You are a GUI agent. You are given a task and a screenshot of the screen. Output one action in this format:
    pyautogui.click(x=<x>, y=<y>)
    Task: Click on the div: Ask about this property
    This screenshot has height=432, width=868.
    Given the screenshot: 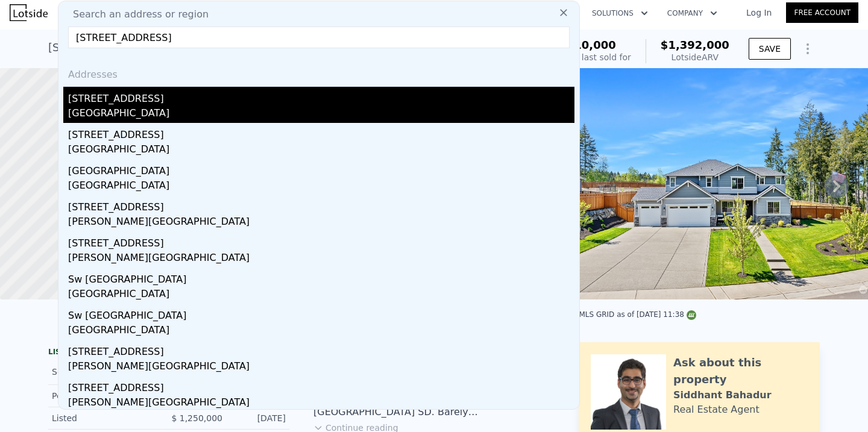 What is the action you would take?
    pyautogui.click(x=740, y=371)
    